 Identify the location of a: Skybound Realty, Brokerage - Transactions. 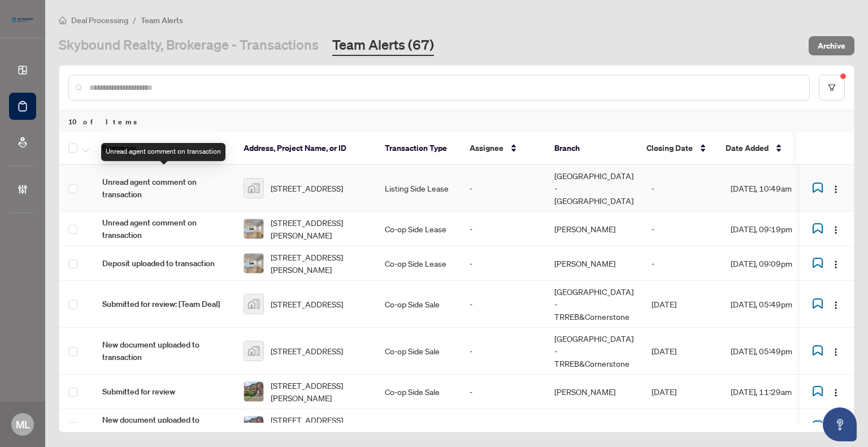
(188, 46).